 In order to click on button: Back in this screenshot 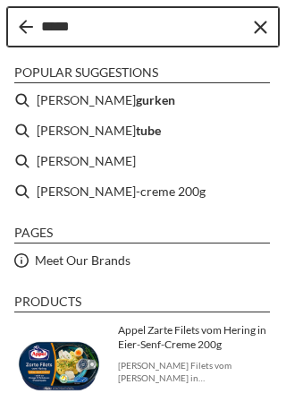, I will do `click(26, 27)`.